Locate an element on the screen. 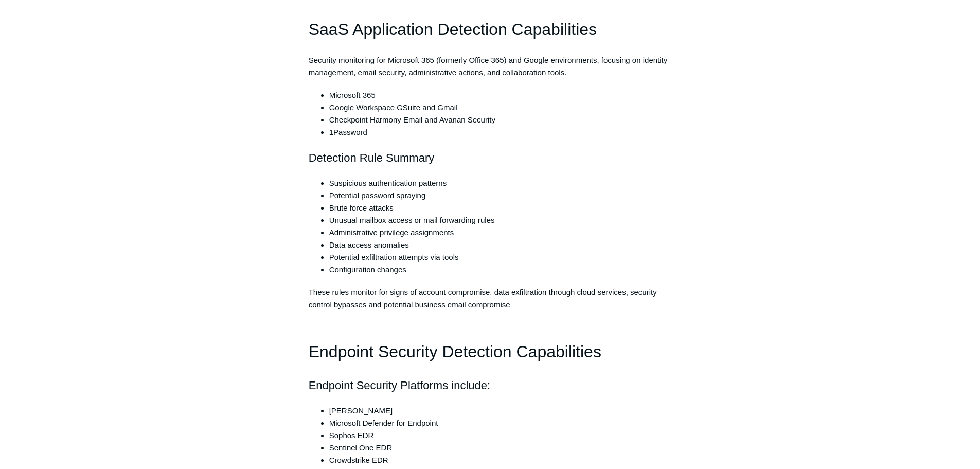  p: These rules monitor for signs of account compromise, data exfiltration through cloud services, se... is located at coordinates (490, 298).